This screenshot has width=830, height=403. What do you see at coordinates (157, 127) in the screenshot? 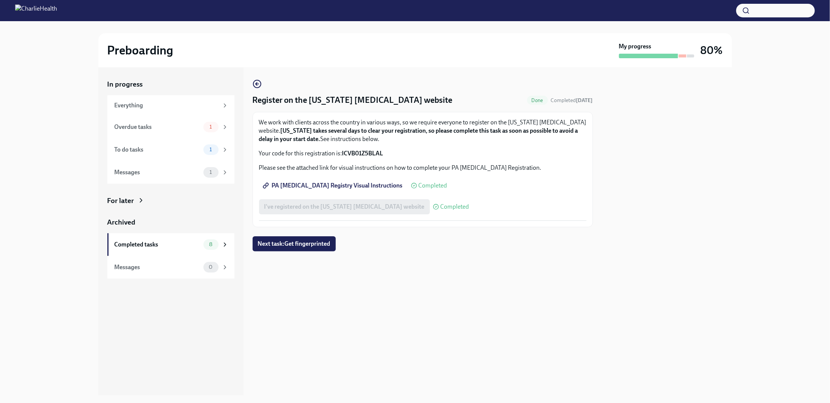
I see `div: Overdue tasks` at bounding box center [157, 127].